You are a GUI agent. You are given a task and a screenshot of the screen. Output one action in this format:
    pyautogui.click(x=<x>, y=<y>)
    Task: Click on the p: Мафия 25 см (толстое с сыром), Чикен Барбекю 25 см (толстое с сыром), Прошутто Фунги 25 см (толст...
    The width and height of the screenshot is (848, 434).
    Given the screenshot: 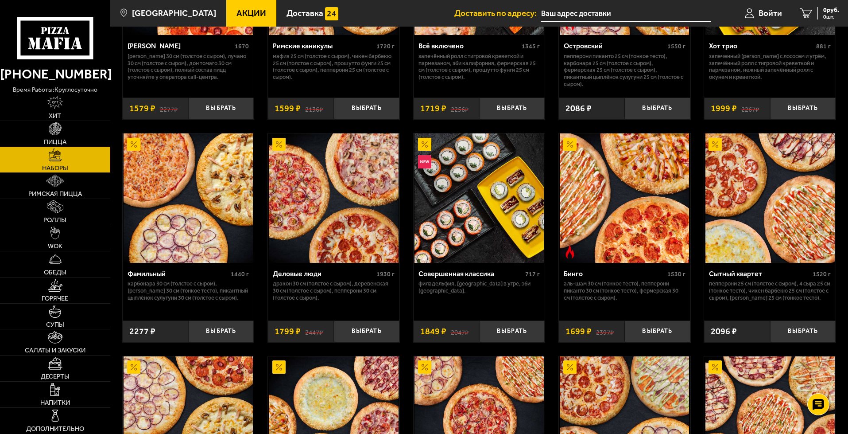 What is the action you would take?
    pyautogui.click(x=333, y=67)
    